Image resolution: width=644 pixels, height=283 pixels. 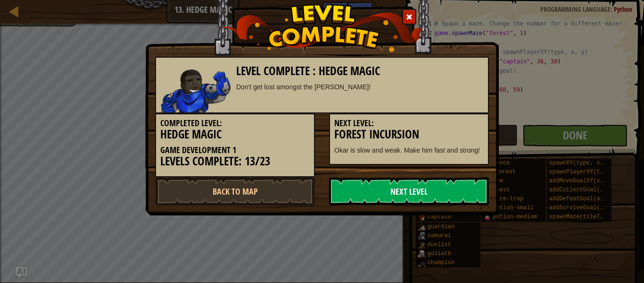 I want to click on h5: Game Development 1, so click(x=235, y=150).